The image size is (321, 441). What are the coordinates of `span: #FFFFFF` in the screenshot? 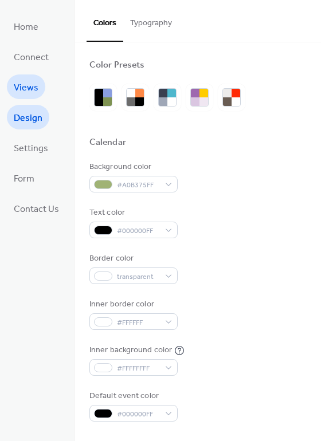 It's located at (138, 323).